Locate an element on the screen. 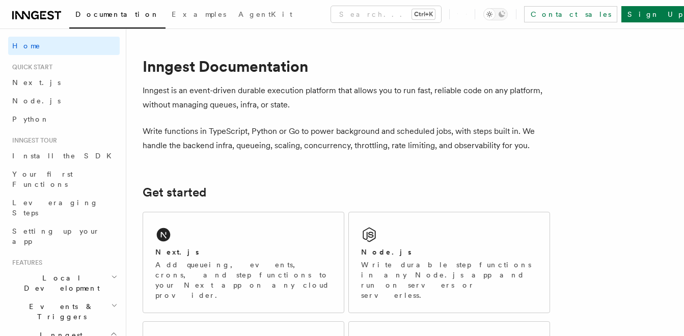 The width and height of the screenshot is (684, 336). a: Node.js is located at coordinates (64, 101).